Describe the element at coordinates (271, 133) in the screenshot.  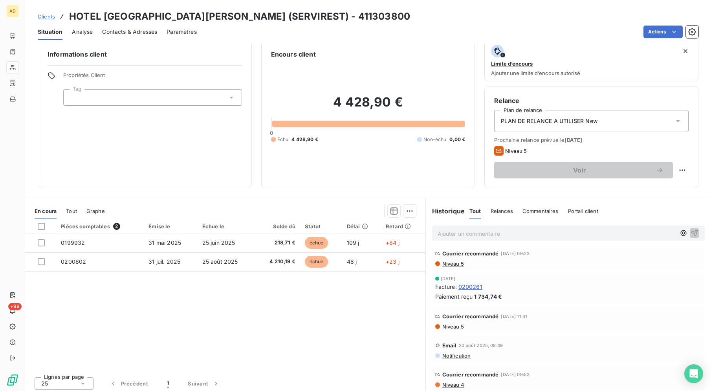
I see `span: 0` at that location.